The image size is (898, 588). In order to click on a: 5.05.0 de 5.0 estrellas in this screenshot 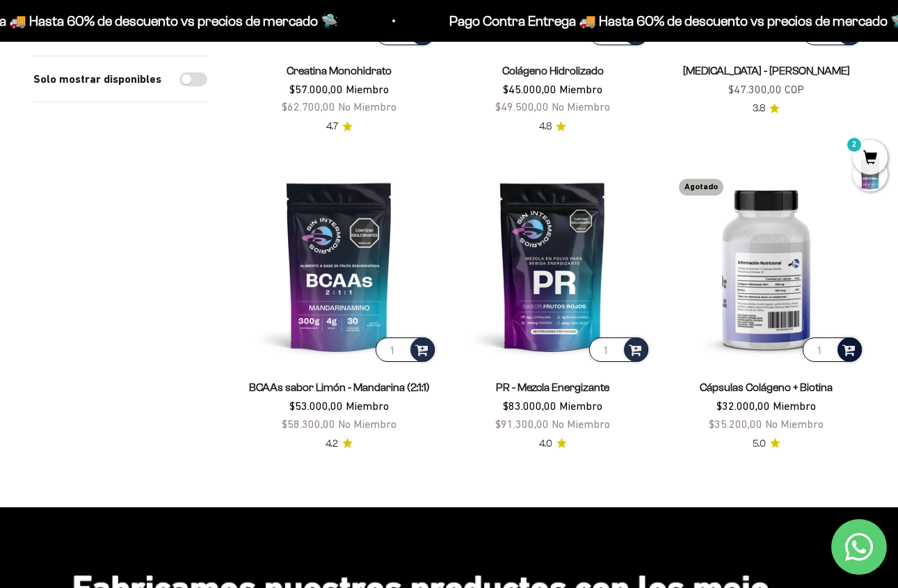, I will do `click(767, 444)`.